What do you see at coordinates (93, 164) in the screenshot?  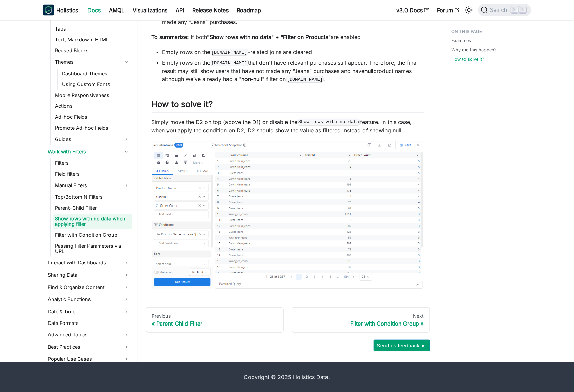 I see `a: Filters` at bounding box center [93, 164].